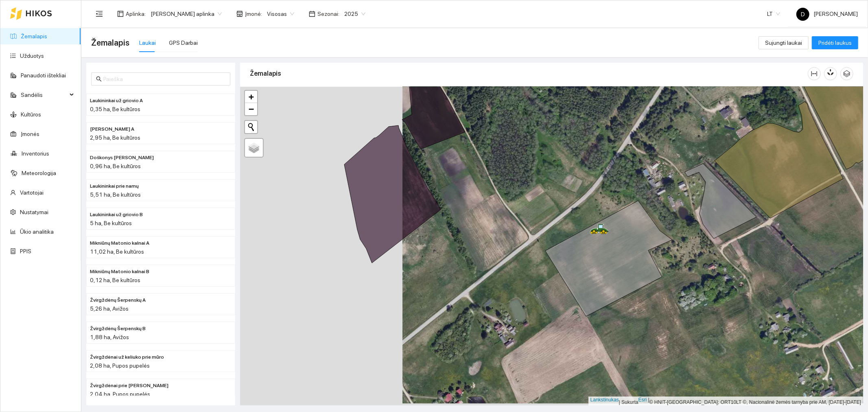  What do you see at coordinates (112, 129) in the screenshot?
I see `span: Doškonys Sabonienė A` at bounding box center [112, 129].